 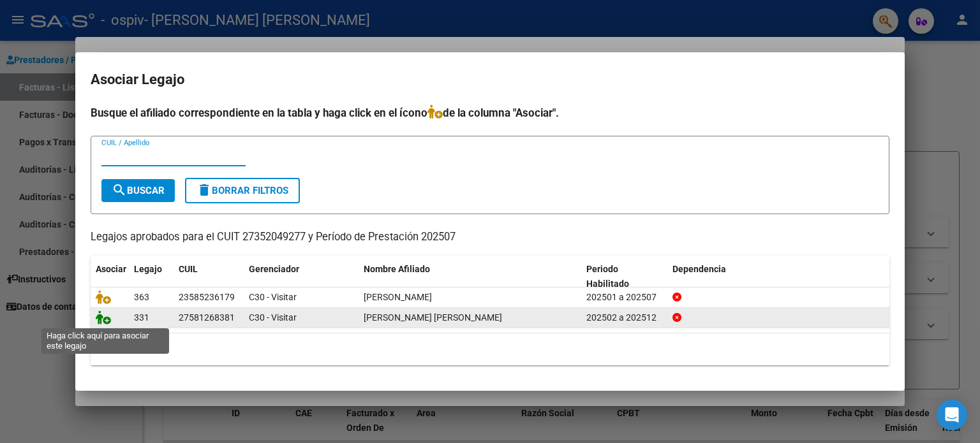 What do you see at coordinates (209, 277) in the screenshot?
I see `datatable-header-cell: CUIL` at bounding box center [209, 277].